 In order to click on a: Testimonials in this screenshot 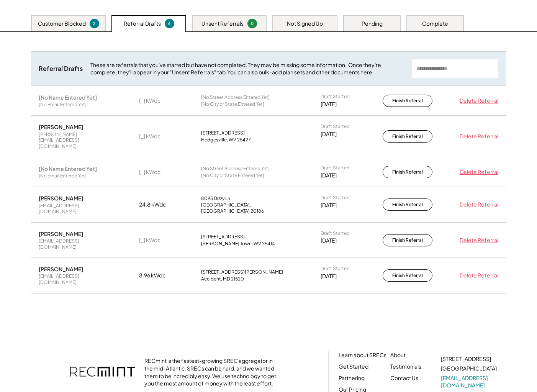, I will do `click(406, 366)`.